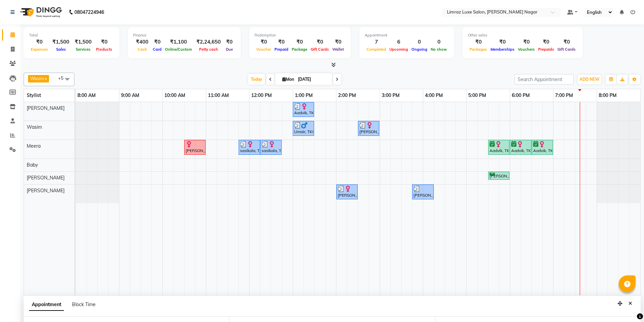 Image resolution: width=644 pixels, height=322 pixels. I want to click on span: Memberships, so click(502, 49).